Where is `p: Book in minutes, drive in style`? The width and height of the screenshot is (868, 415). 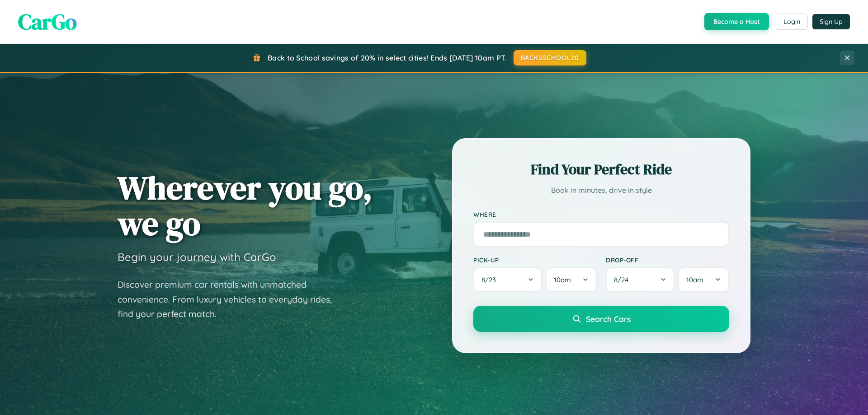 p: Book in minutes, drive in style is located at coordinates (601, 190).